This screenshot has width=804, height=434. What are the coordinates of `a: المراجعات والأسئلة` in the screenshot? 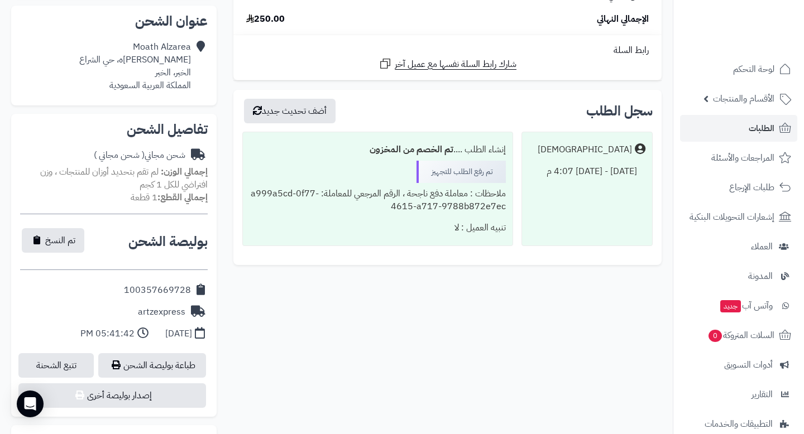 It's located at (738, 158).